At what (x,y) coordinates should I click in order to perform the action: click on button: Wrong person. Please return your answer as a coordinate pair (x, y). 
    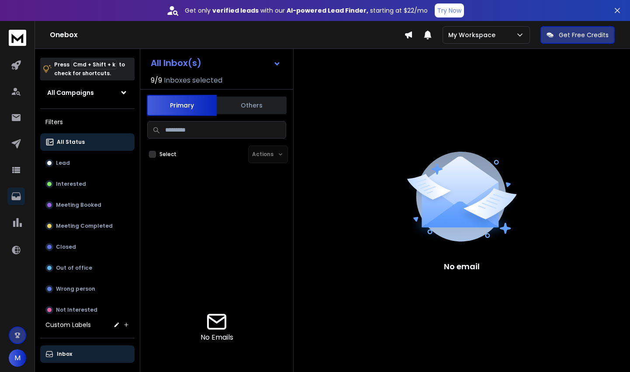
    Looking at the image, I should click on (87, 289).